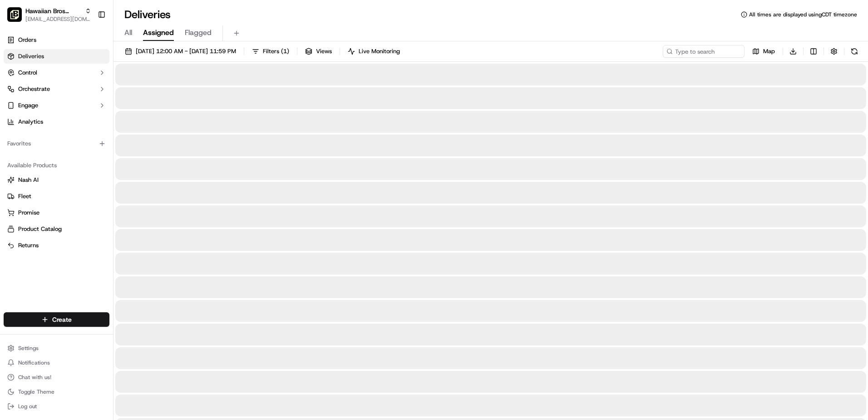 The height and width of the screenshot is (420, 868). Describe the element at coordinates (56, 196) in the screenshot. I see `a: Fleet` at that location.